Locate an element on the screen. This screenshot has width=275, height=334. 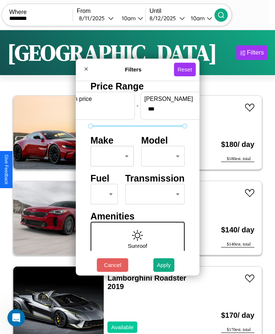
button: Filters is located at coordinates (251, 53).